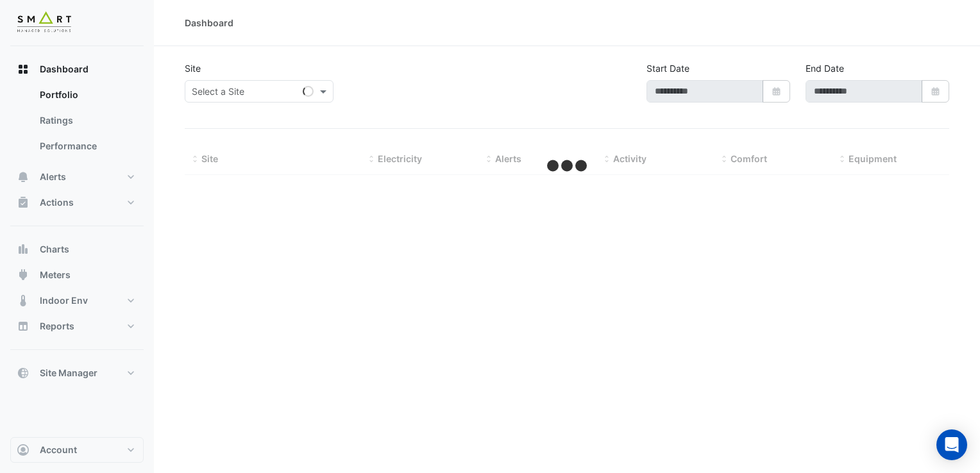  I want to click on img: Company Logo, so click(44, 23).